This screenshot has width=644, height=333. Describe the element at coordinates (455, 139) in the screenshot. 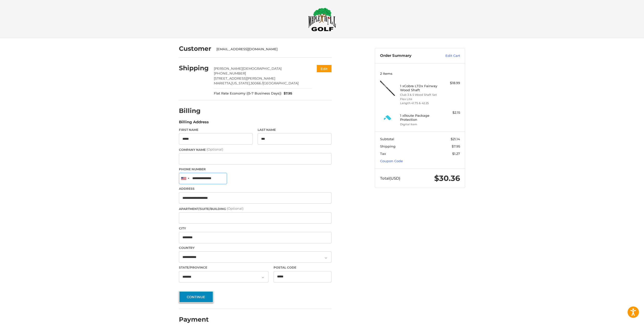

I see `span: $21.14` at that location.